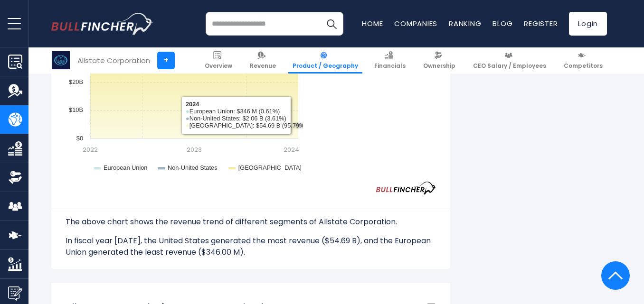  What do you see at coordinates (510, 60) in the screenshot?
I see `a: CEO Salary / Employees` at bounding box center [510, 60].